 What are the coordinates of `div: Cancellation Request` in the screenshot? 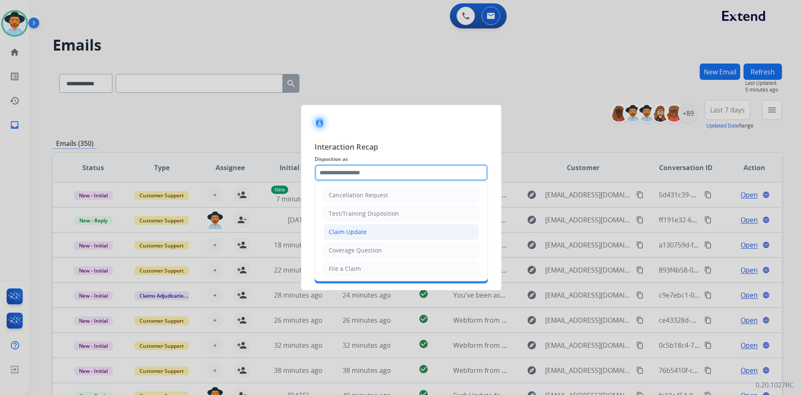 It's located at (358, 195).